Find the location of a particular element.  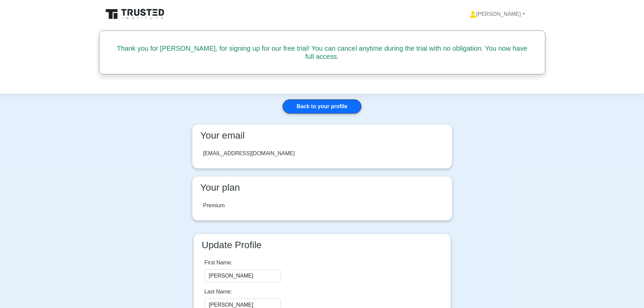

a: Back to your profile is located at coordinates (322, 107).